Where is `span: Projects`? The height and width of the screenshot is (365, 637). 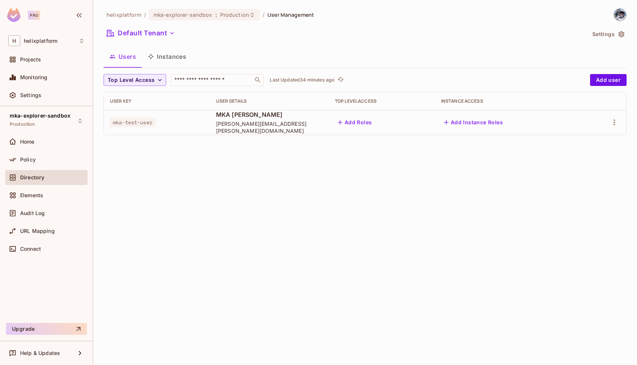 span: Projects is located at coordinates (31, 60).